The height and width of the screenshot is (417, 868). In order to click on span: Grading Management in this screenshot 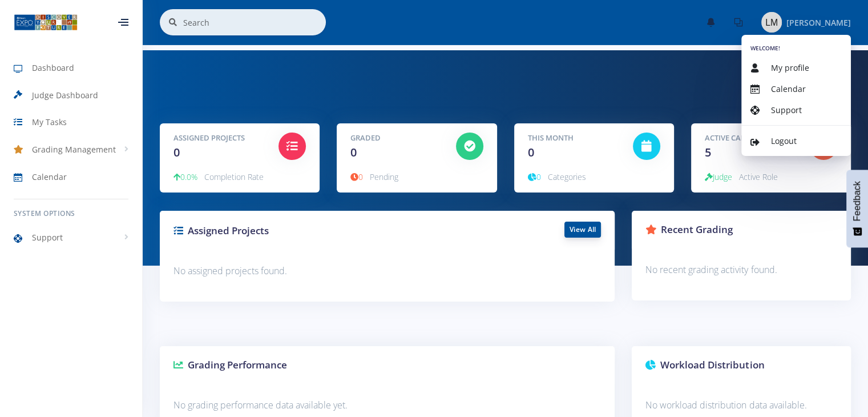, I will do `click(74, 149)`.